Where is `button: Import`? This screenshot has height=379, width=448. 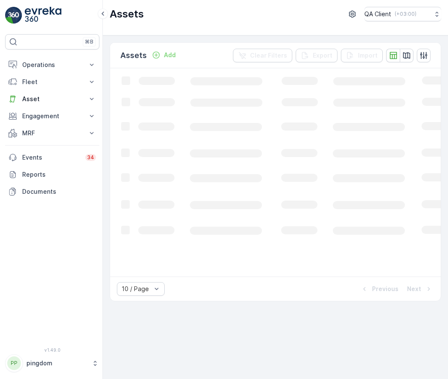
button: Import is located at coordinates (362, 56).